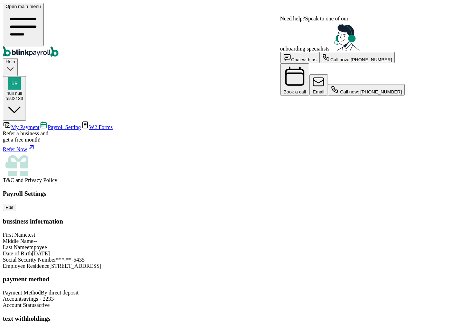 This screenshot has height=327, width=449. Describe the element at coordinates (293, 18) in the screenshot. I see `span: Need help?` at that location.